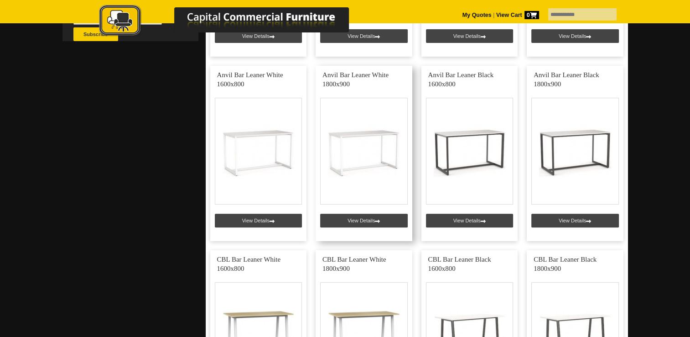  Describe the element at coordinates (234, 22) in the screenshot. I see `a: Capital Commercial Furniture Logo` at that location.